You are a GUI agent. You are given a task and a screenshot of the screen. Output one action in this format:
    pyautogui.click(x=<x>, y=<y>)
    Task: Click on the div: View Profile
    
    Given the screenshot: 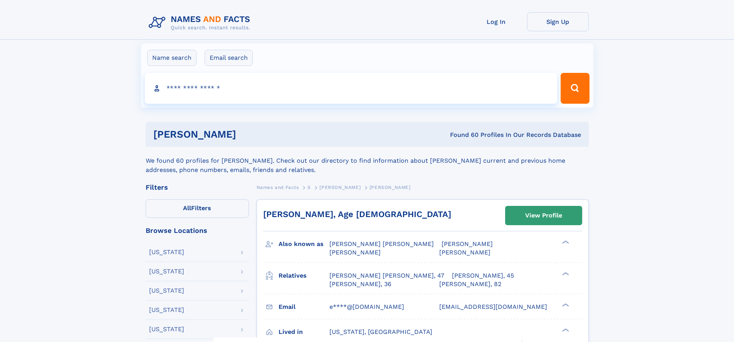 What is the action you would take?
    pyautogui.click(x=544, y=215)
    